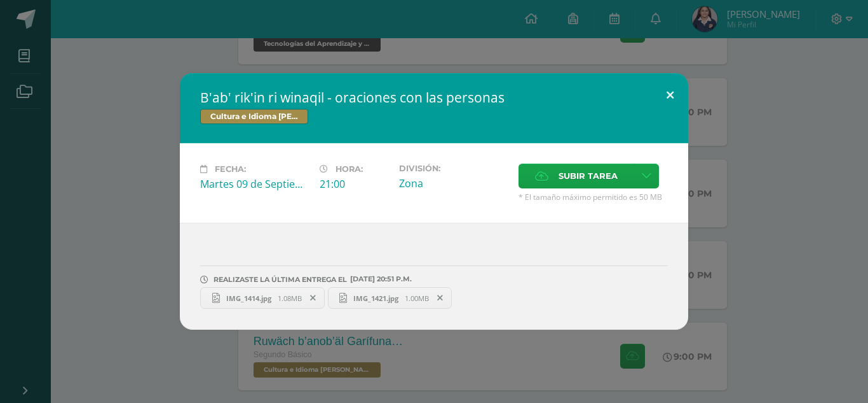 The image size is (868, 403). Describe the element at coordinates (454, 183) in the screenshot. I see `div: Zona` at that location.